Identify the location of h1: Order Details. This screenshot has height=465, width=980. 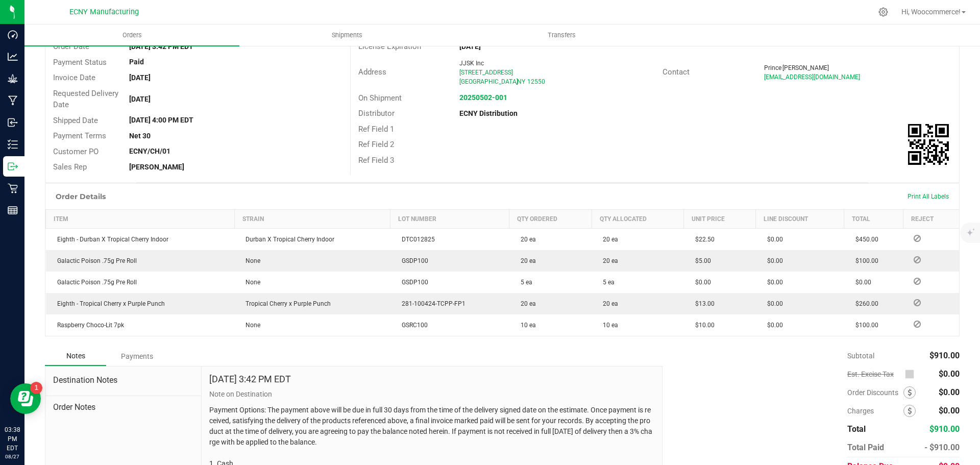
(81, 197).